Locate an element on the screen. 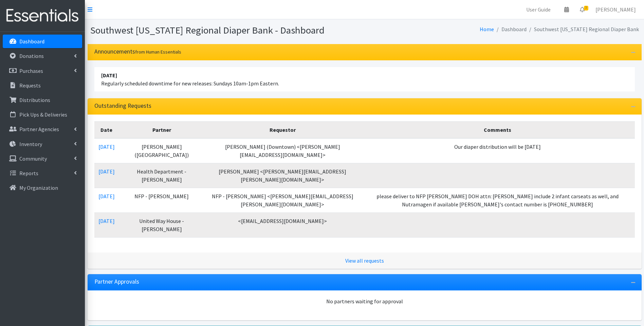 The width and height of the screenshot is (644, 326). th: Requestor is located at coordinates (282, 130).